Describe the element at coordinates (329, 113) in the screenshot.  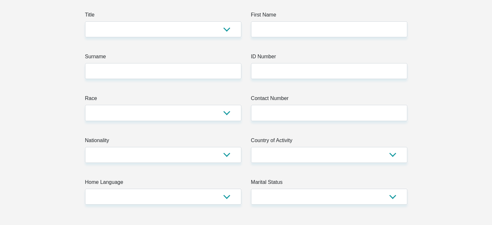
I see `input: Contact Number` at that location.